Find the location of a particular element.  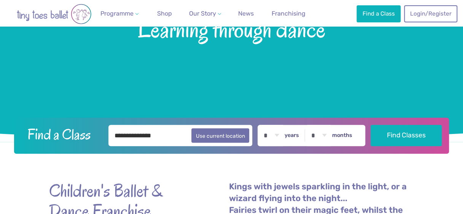

h2: Find a Class is located at coordinates (62, 135).